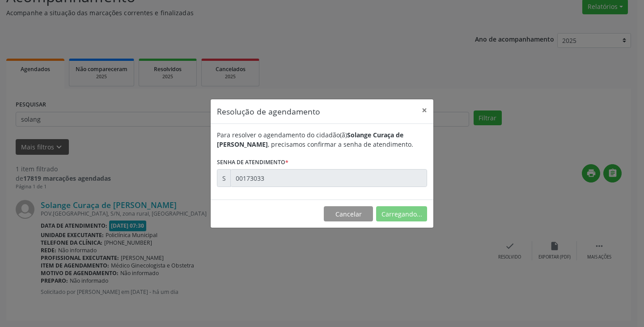  What do you see at coordinates (322, 140) in the screenshot?
I see `div: Para resolver o agendamento do cidadão(ã) , precisamos confirmar a senha de atendimento.` at bounding box center [322, 140].